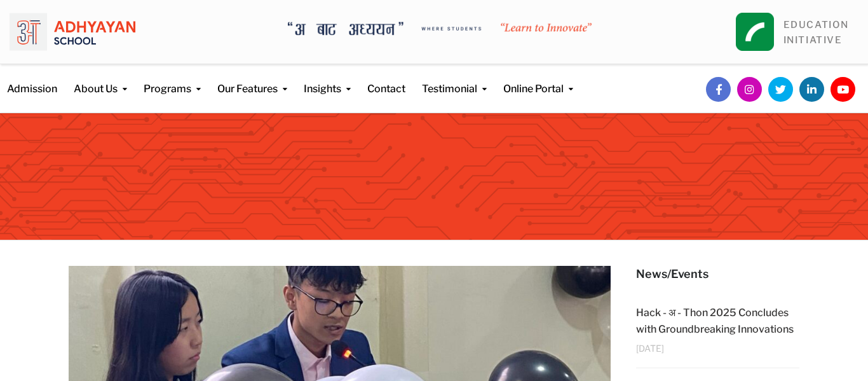  I want to click on a: Contact, so click(386, 80).